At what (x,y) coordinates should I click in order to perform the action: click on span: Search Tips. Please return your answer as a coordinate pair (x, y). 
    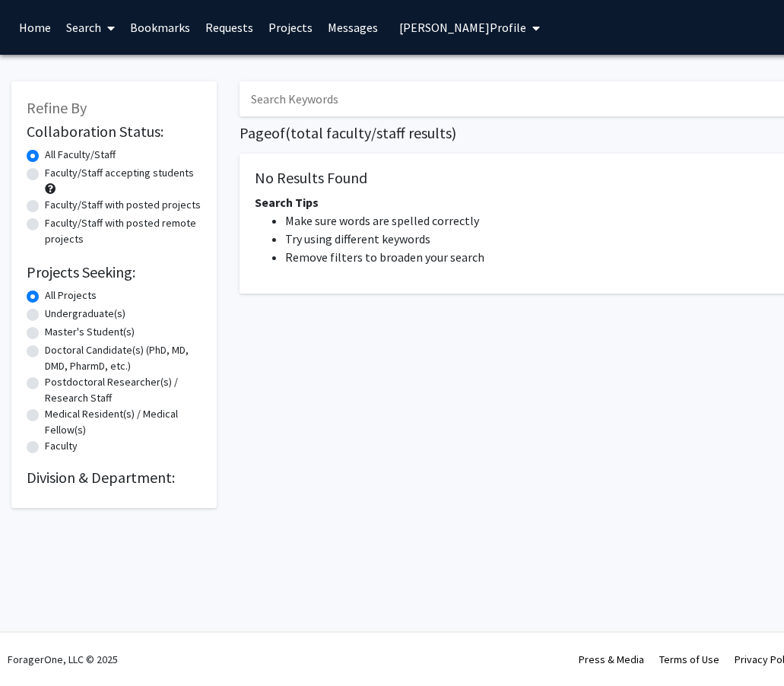
    Looking at the image, I should click on (286, 202).